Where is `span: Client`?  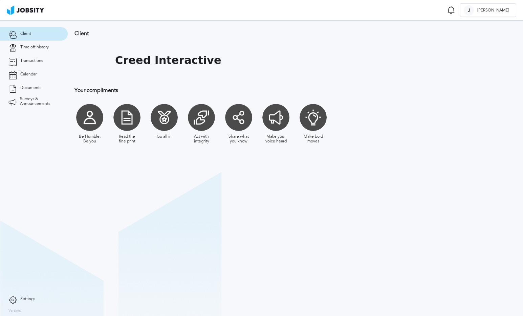
span: Client is located at coordinates (26, 34).